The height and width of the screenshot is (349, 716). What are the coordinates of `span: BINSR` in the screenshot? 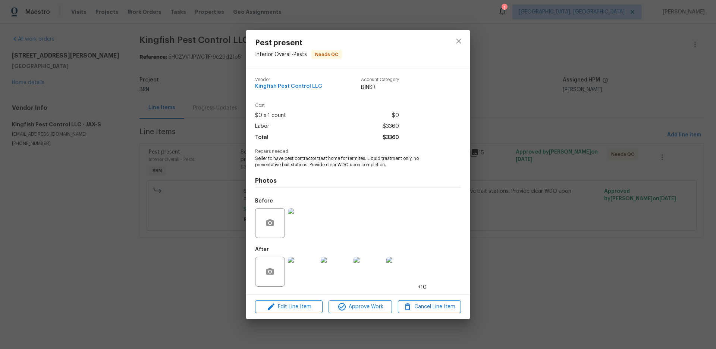 It's located at (380, 87).